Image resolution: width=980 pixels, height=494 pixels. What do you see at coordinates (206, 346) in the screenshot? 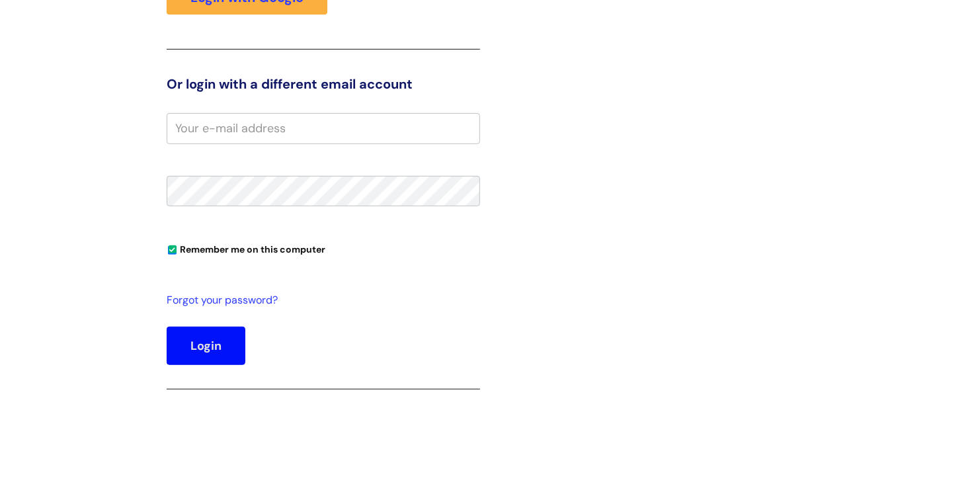
I see `button: Login` at bounding box center [206, 346].